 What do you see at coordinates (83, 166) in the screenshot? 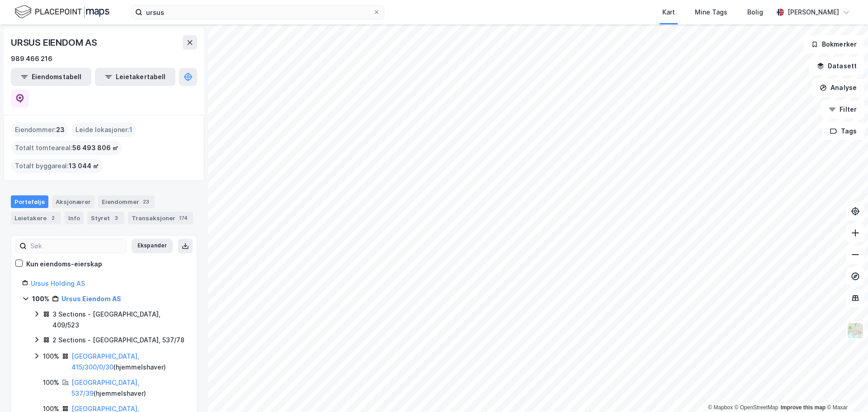
I see `span: 13 044 ㎡` at bounding box center [83, 166].